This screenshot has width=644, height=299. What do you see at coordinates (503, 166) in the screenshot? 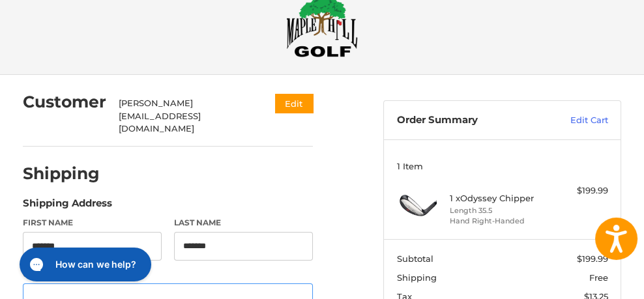
I see `h3: 1 Item` at bounding box center [503, 166].